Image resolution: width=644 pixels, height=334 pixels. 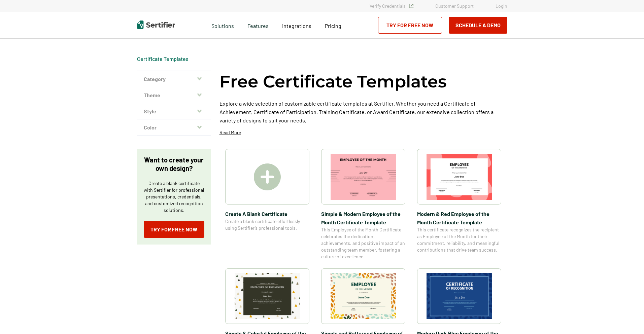 I want to click on p: Explore a wide selection of customizable certificate templates at Sertifier. Whether you need a C..., so click(x=363, y=112).